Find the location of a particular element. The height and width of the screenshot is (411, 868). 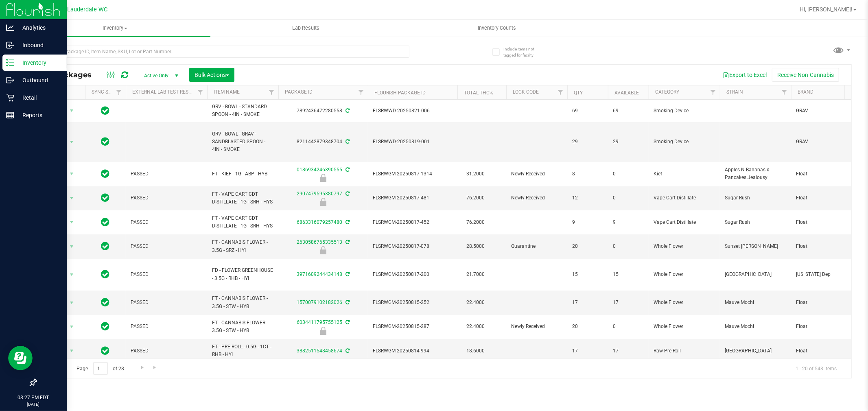

span: FT - KIEF - 1G - ABP - HYB is located at coordinates (242, 174).